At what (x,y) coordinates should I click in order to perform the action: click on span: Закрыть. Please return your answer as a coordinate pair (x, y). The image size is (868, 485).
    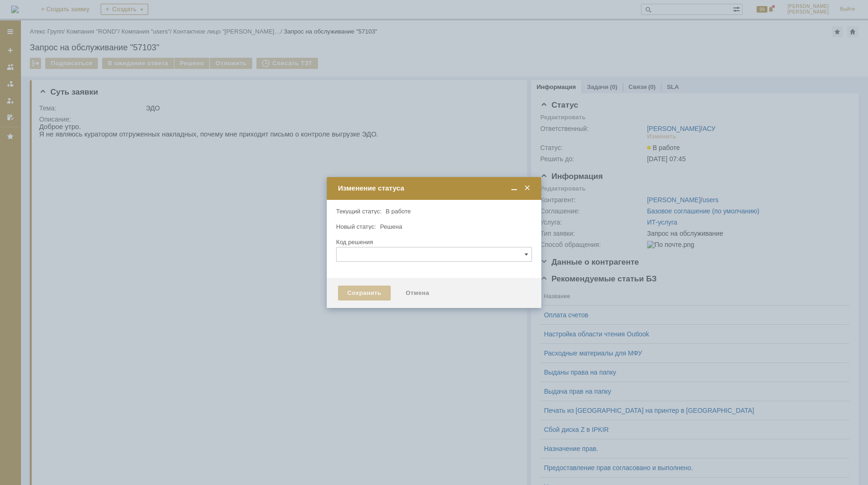
    Looking at the image, I should click on (527, 188).